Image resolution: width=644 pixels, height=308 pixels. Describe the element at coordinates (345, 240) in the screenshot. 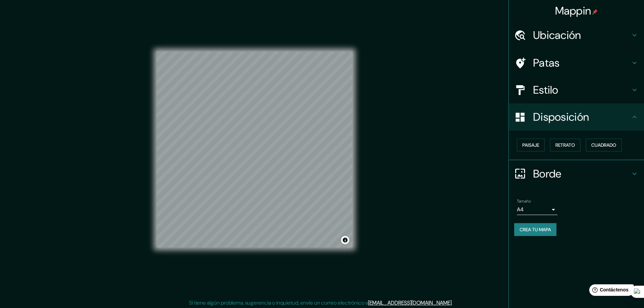

I see `button: Activar o desactivar atribución` at that location.